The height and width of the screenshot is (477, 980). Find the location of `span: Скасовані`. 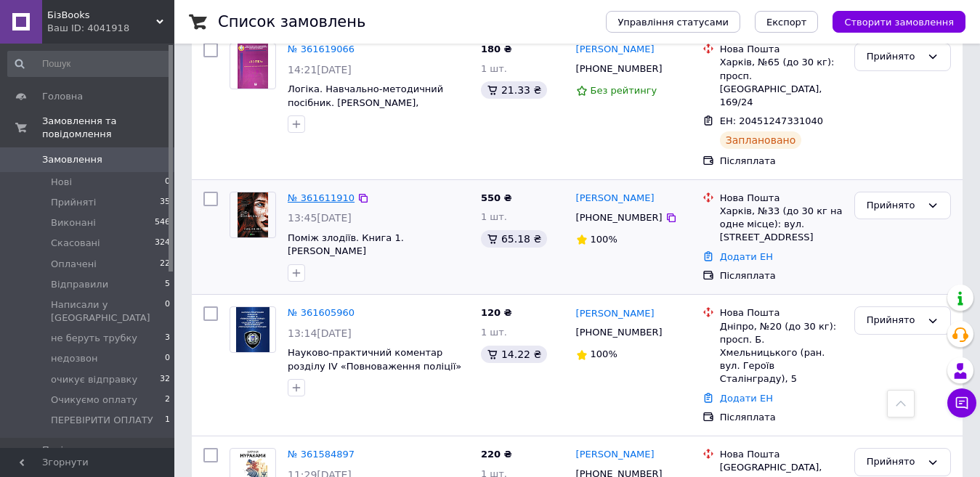

span: Скасовані is located at coordinates (75, 243).